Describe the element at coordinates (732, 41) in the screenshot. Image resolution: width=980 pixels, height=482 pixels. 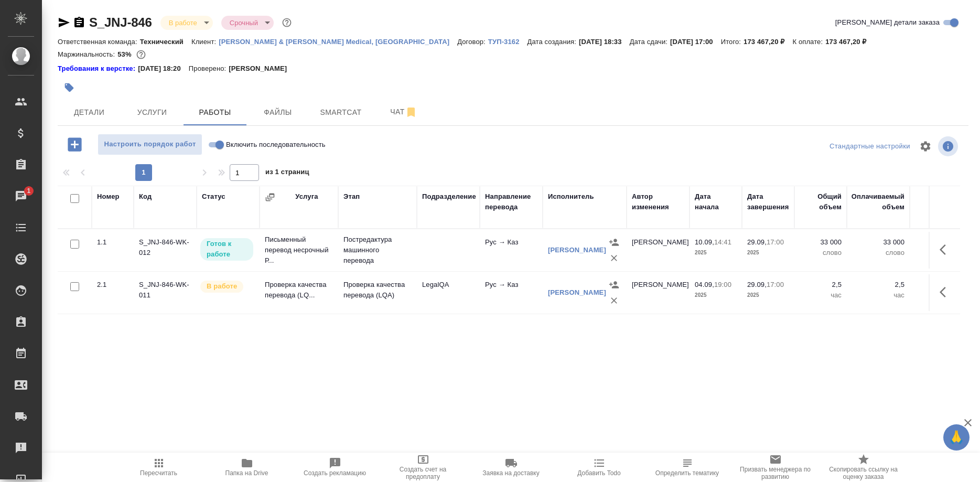
I see `p: Итого:` at that location.